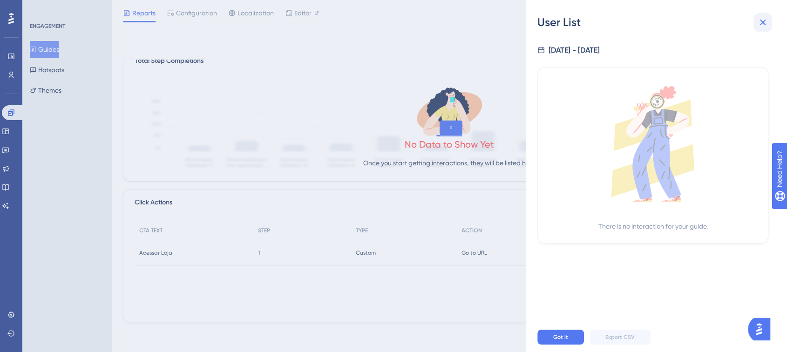  I want to click on div: User List, so click(656, 22).